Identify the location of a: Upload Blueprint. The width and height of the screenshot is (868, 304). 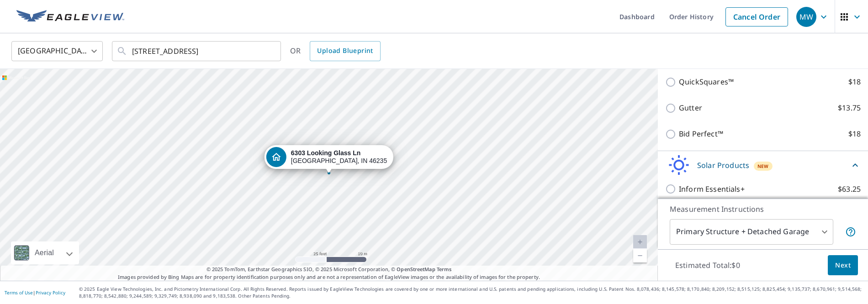
(345, 51).